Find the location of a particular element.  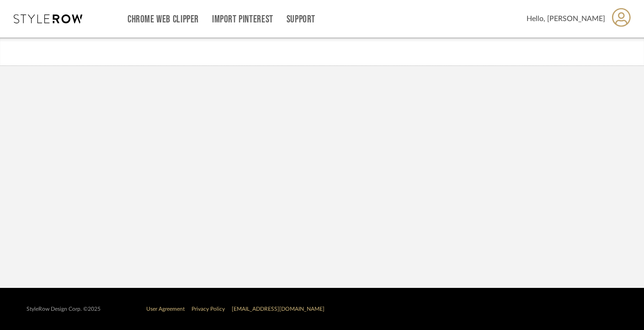

a: Chrome Web Clipper is located at coordinates (163, 19).